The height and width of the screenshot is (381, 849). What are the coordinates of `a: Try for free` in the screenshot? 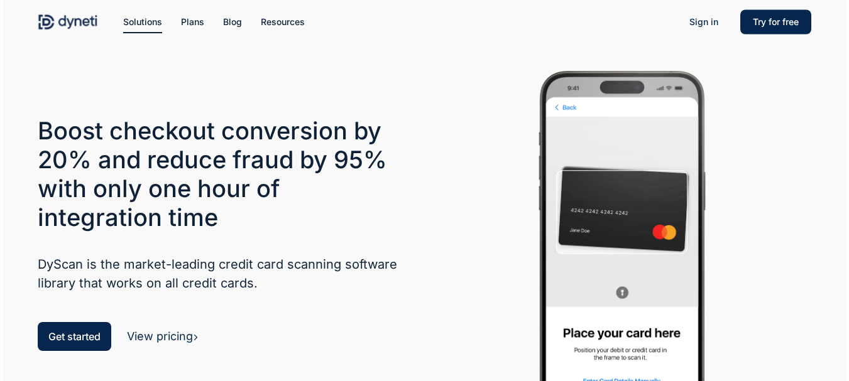 It's located at (775, 22).